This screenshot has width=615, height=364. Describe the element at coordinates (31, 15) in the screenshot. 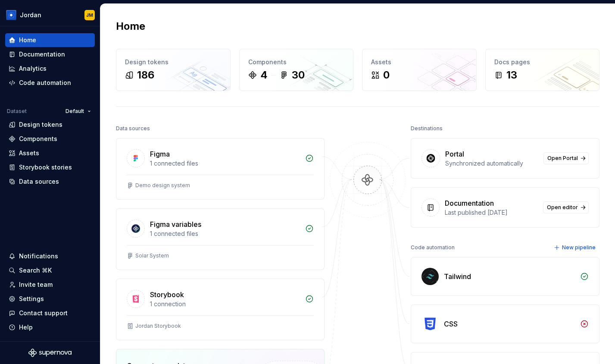

I see `div: Jordan` at that location.